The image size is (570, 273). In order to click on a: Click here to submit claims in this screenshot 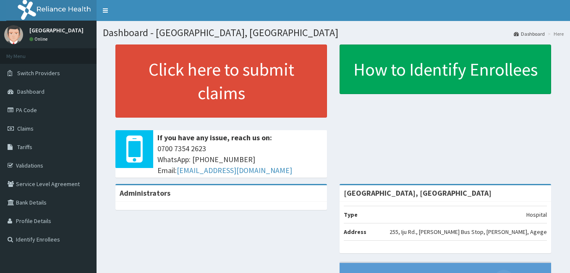, I will do `click(221, 81)`.